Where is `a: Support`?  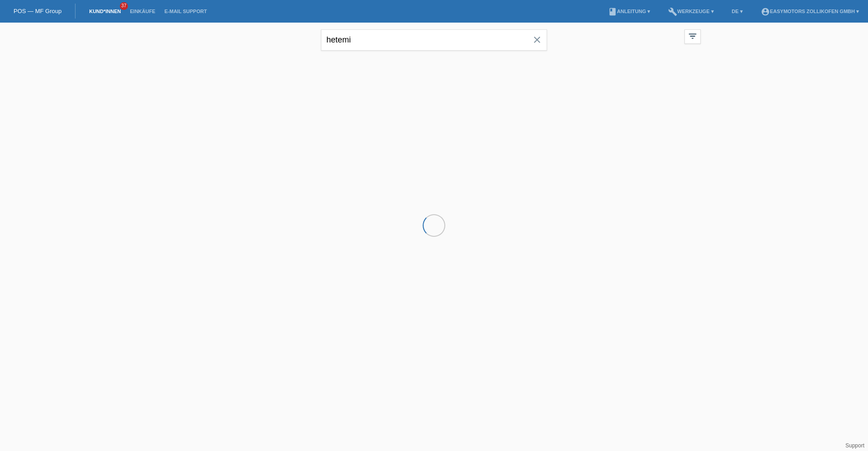 a: Support is located at coordinates (855, 446).